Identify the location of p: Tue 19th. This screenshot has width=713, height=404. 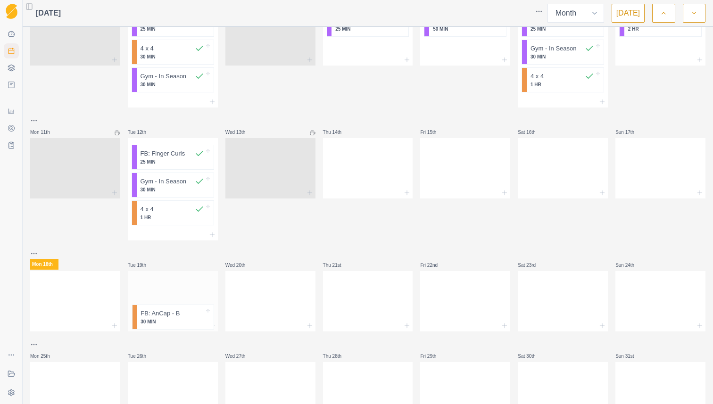
(142, 265).